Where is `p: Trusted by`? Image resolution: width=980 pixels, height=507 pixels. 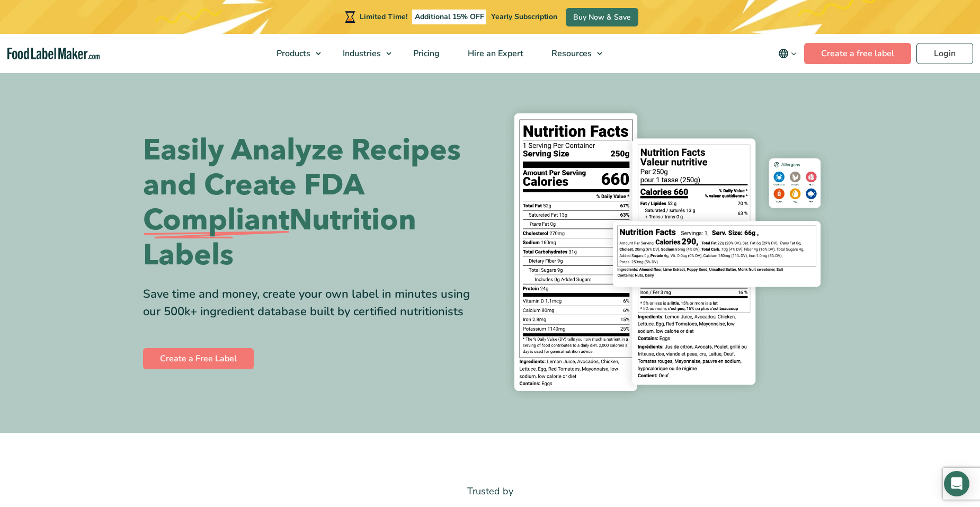
p: Trusted by is located at coordinates (490, 491).